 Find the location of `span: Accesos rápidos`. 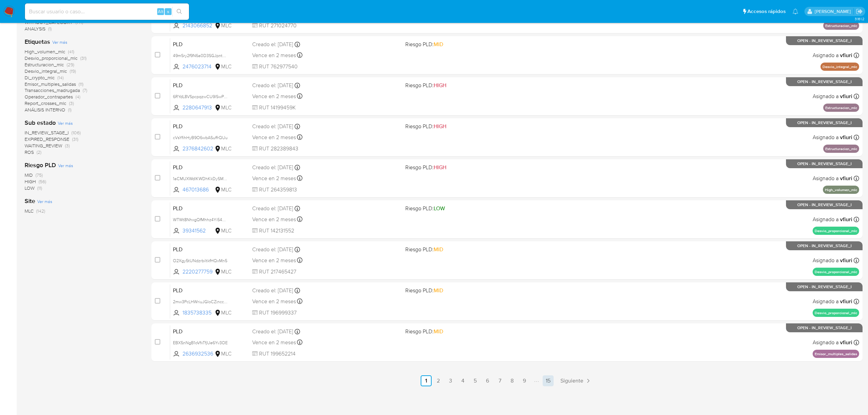

span: Accesos rápidos is located at coordinates (767, 11).